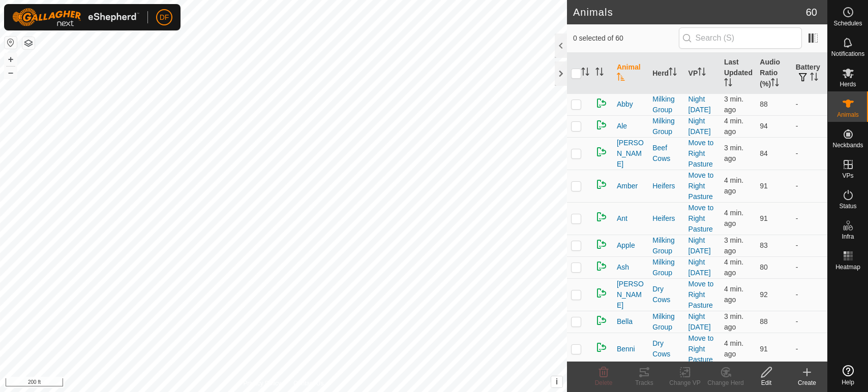 The image size is (868, 392). Describe the element at coordinates (627, 186) in the screenshot. I see `span: Amber` at that location.